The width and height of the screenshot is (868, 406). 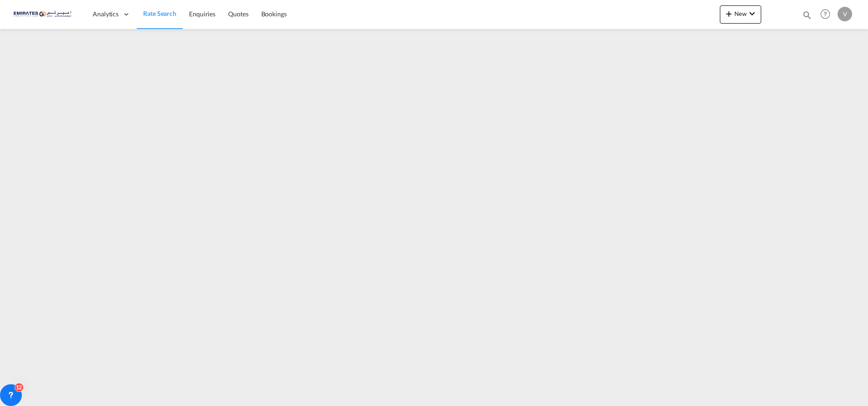 What do you see at coordinates (807, 17) in the screenshot?
I see `div: icon-magnify` at bounding box center [807, 17].